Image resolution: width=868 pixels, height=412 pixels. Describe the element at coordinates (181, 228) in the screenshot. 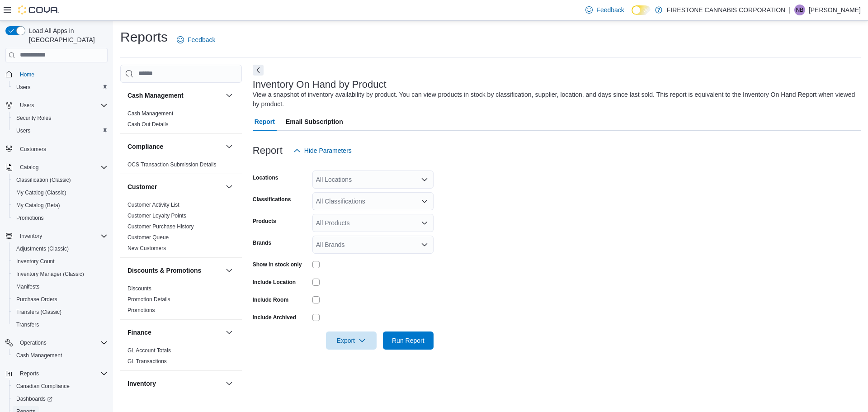

I see `div: Customer` at that location.